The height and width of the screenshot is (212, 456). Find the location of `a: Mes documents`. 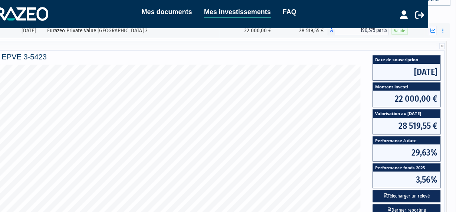

a: Mes documents is located at coordinates (167, 12).